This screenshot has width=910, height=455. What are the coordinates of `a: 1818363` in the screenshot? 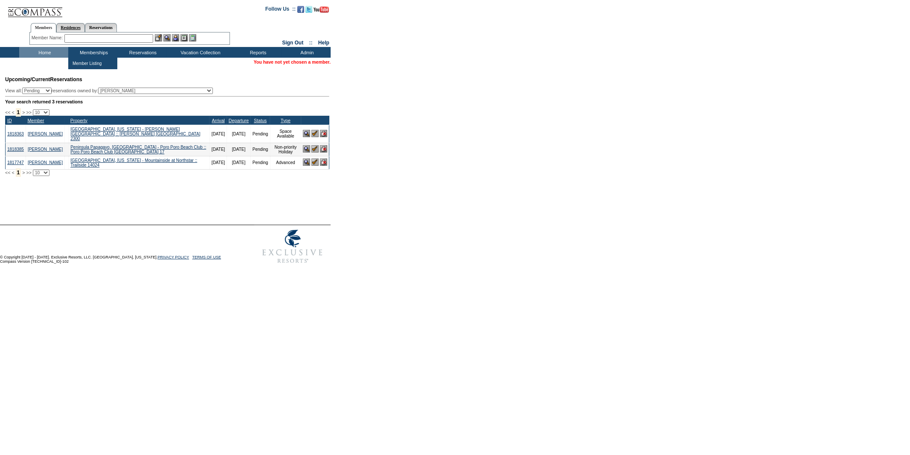 It's located at (15, 134).